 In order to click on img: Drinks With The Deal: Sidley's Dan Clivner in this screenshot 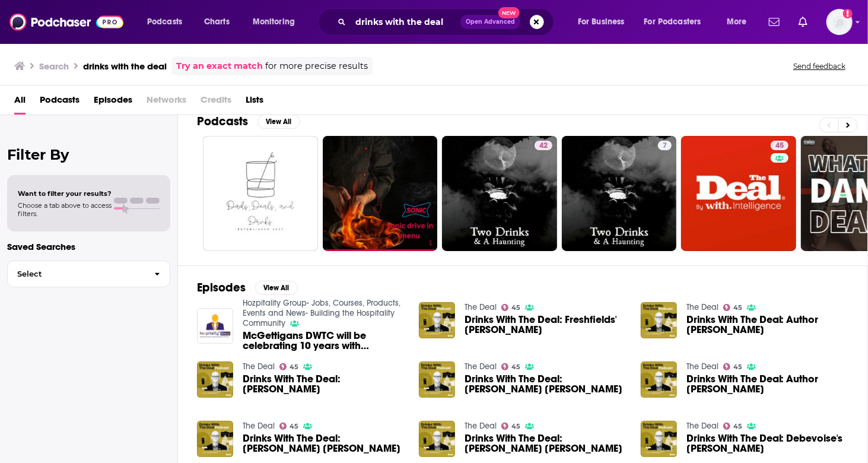, I will do `click(215, 439)`.